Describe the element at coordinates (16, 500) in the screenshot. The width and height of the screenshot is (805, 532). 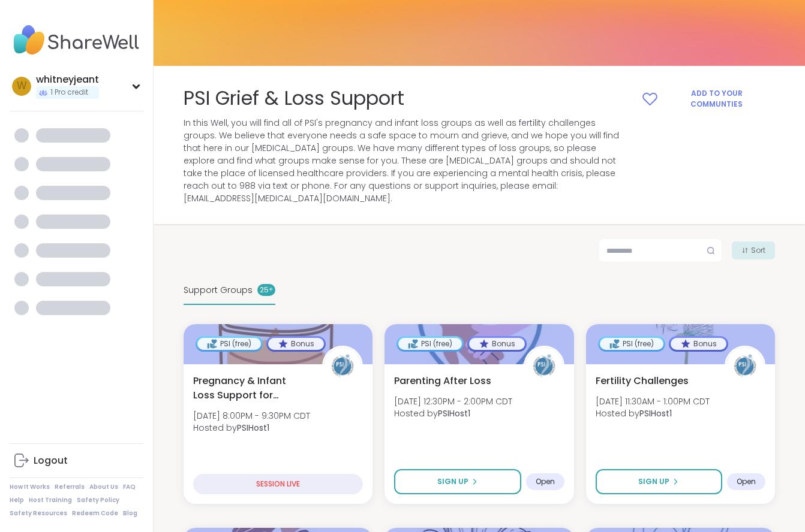
I see `a: Help` at that location.